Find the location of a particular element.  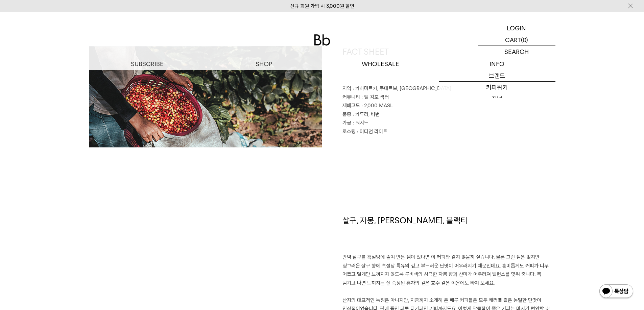

p: LOGIN is located at coordinates (516, 28).